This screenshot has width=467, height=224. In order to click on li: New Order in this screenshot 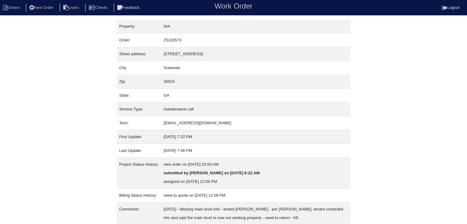, I will do `click(42, 8)`.